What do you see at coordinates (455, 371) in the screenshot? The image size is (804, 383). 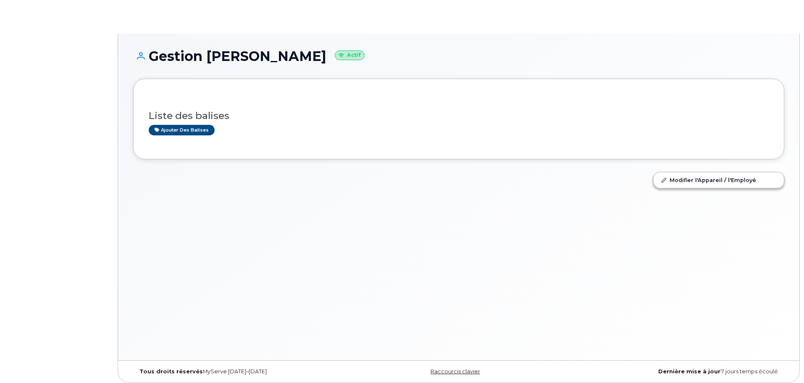 I see `a: Raccourcis clavier` at bounding box center [455, 371].